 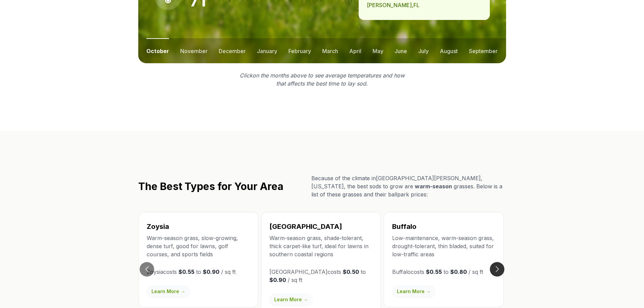 What do you see at coordinates (198, 227) in the screenshot?
I see `h3: Zoysia` at bounding box center [198, 227].